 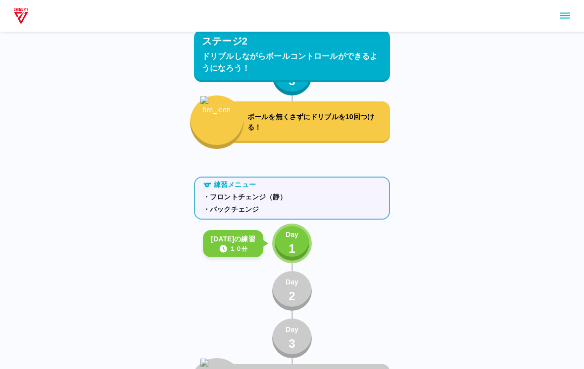 I want to click on p: 2, so click(x=292, y=297).